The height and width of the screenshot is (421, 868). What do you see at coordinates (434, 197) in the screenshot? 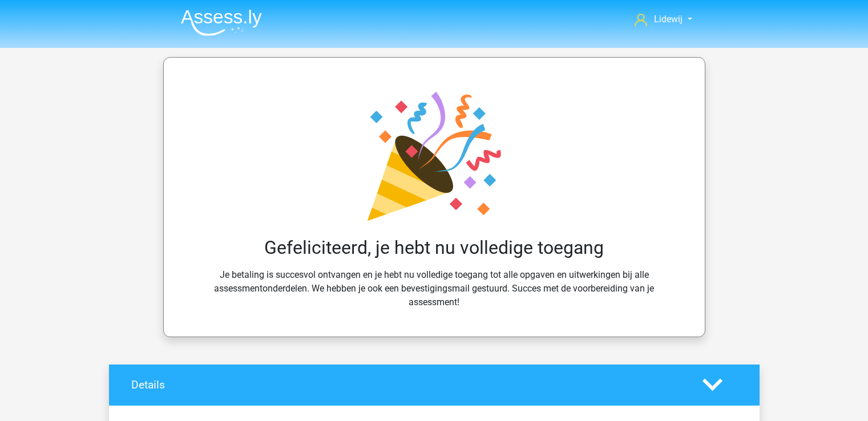
I see `div: Je betaling is succesvol ontvangen en je hebt nu volledige toegang tot alle opgaven en uitwerking...` at bounding box center [434, 197].